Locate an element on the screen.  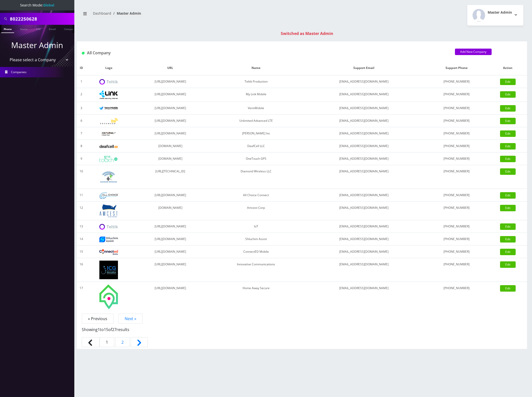
p: Showing to of results is located at coordinates (302, 327).